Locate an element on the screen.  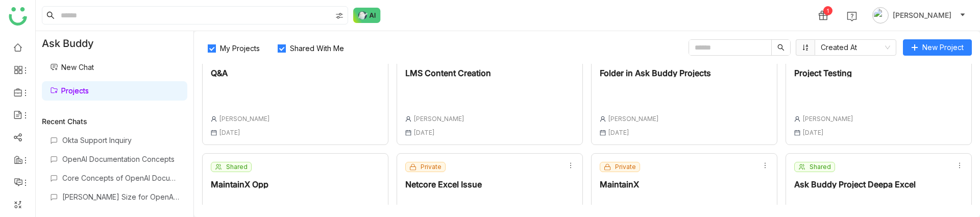
div: Netcore Excel Issue is located at coordinates (444, 184).